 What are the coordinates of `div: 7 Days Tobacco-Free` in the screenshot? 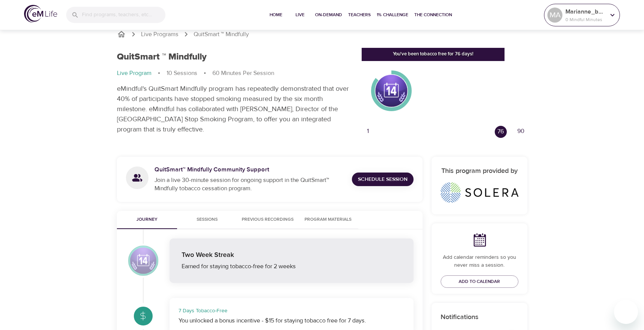 It's located at (291, 310).